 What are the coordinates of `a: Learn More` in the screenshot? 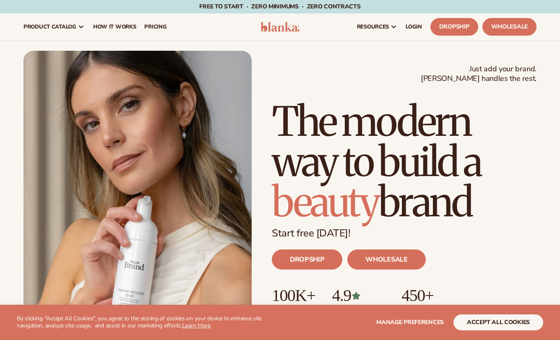 It's located at (196, 325).